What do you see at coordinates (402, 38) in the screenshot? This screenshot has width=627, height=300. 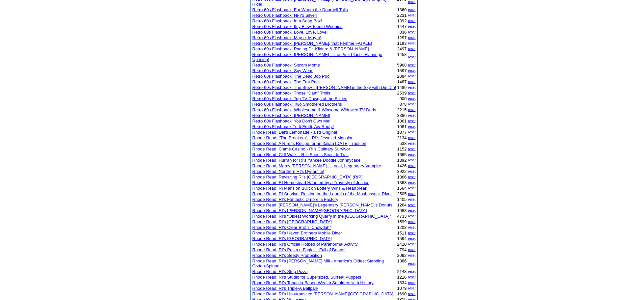 I see `font: 1297` at bounding box center [402, 38].